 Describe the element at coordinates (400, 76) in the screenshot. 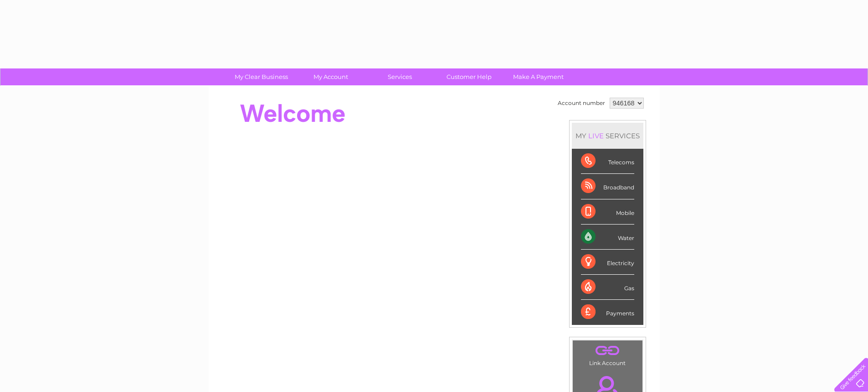

I see `a: Services` at that location.